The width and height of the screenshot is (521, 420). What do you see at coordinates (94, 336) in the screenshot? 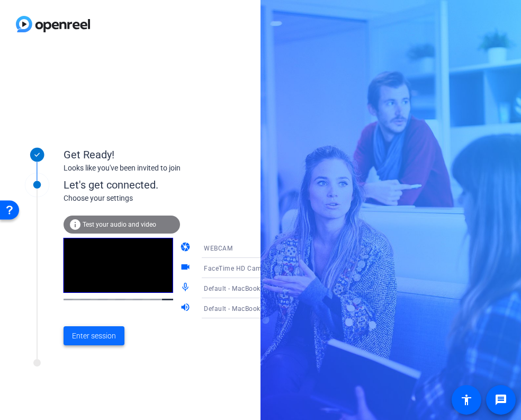
I see `button: Enter session` at bounding box center [94, 336].